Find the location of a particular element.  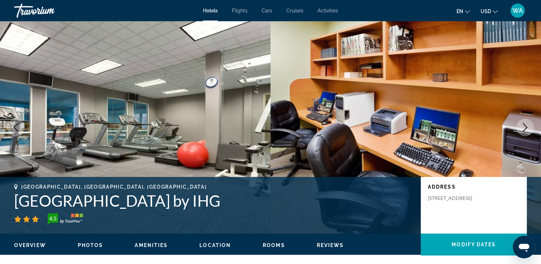

span: Amenities is located at coordinates (151, 245).